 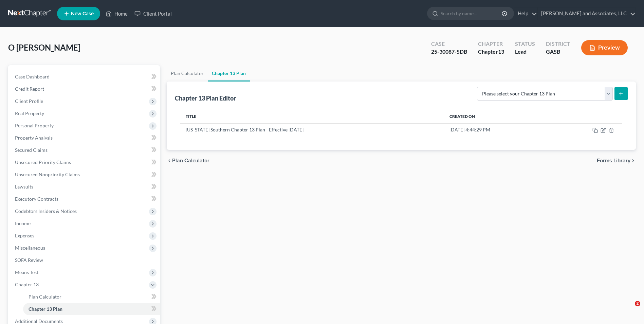 What do you see at coordinates (638, 304) in the screenshot?
I see `span: 2` at bounding box center [638, 304].